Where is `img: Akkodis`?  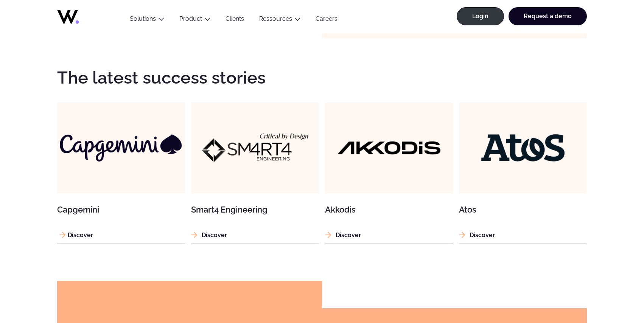 img: Akkodis is located at coordinates (389, 148).